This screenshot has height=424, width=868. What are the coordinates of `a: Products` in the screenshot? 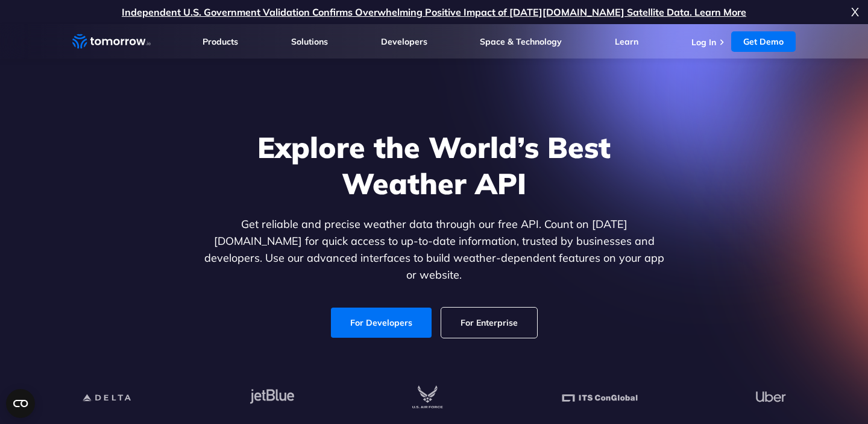 It's located at (220, 42).